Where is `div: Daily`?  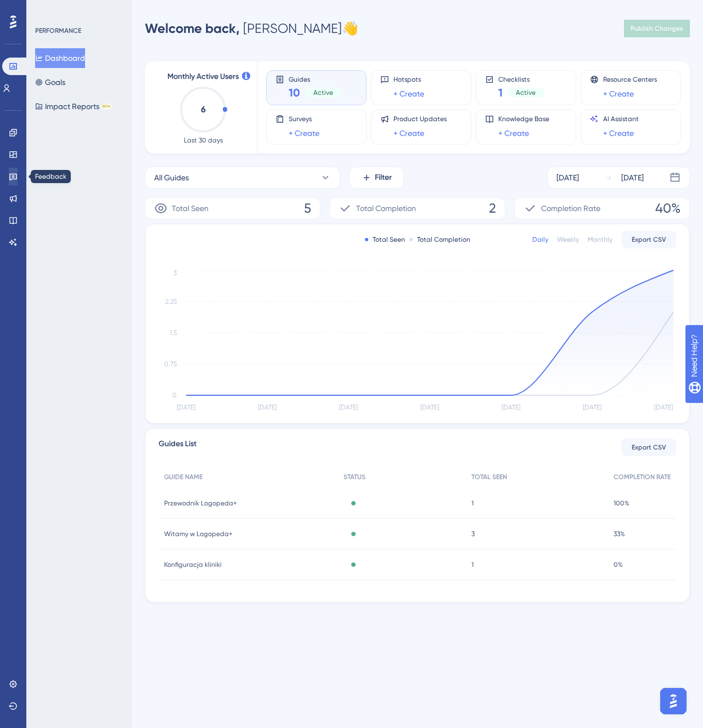
div: Daily is located at coordinates (540, 239).